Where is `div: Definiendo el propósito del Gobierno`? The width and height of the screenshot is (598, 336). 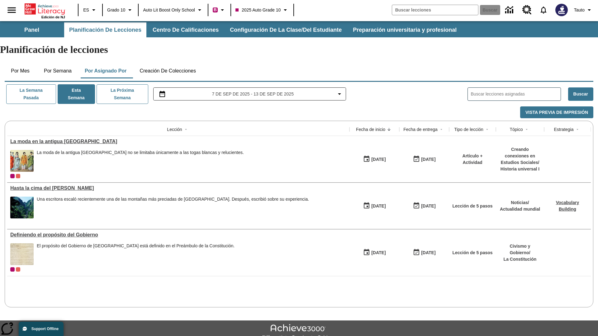
div: Definiendo el propósito del Gobierno is located at coordinates (178, 235).